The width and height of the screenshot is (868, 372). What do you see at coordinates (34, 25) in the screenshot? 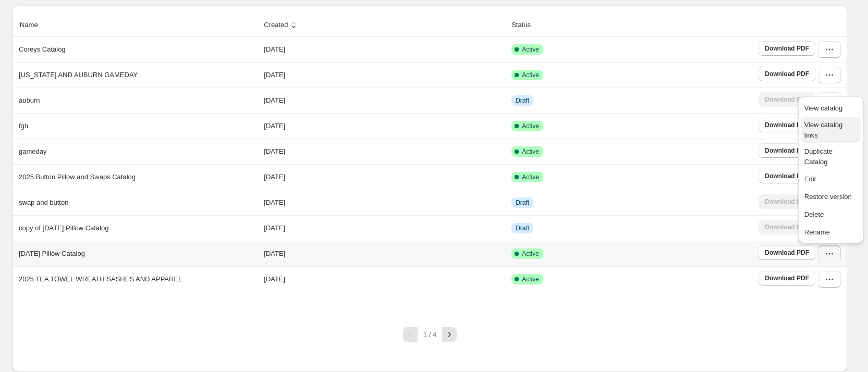
I see `button: Name` at bounding box center [34, 25].